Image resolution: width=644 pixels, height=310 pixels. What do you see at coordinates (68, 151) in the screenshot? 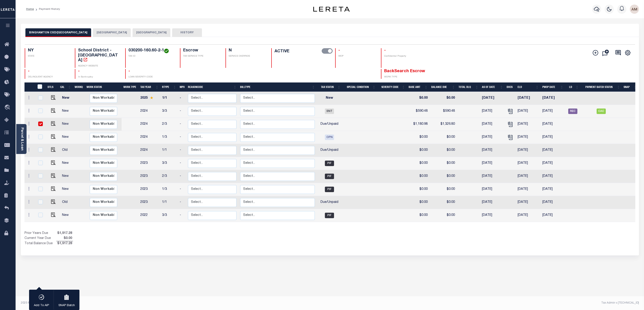
I see `td: Old` at bounding box center [68, 151].